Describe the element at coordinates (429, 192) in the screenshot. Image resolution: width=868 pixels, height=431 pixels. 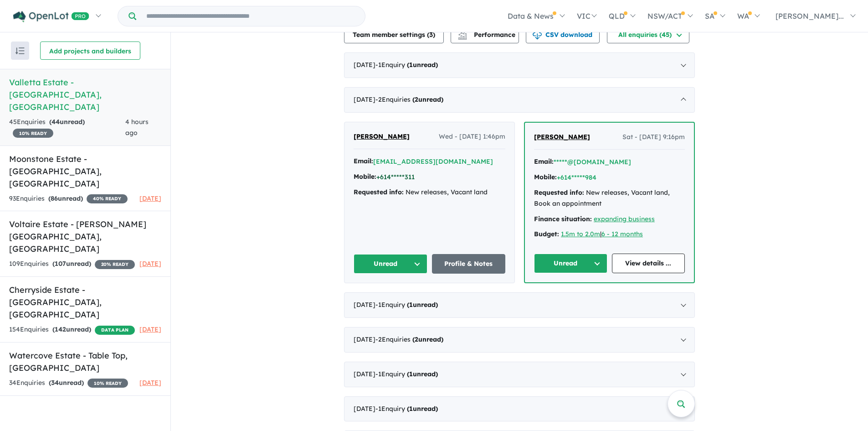
I see `div: New releases, Vacant land` at that location.